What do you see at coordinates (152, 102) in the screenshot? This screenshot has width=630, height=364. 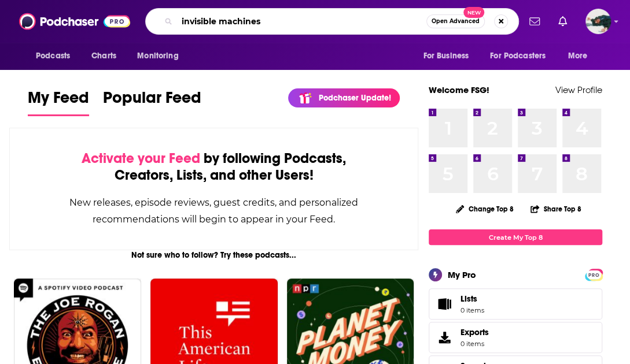 I see `a: Popular Feed` at bounding box center [152, 102].